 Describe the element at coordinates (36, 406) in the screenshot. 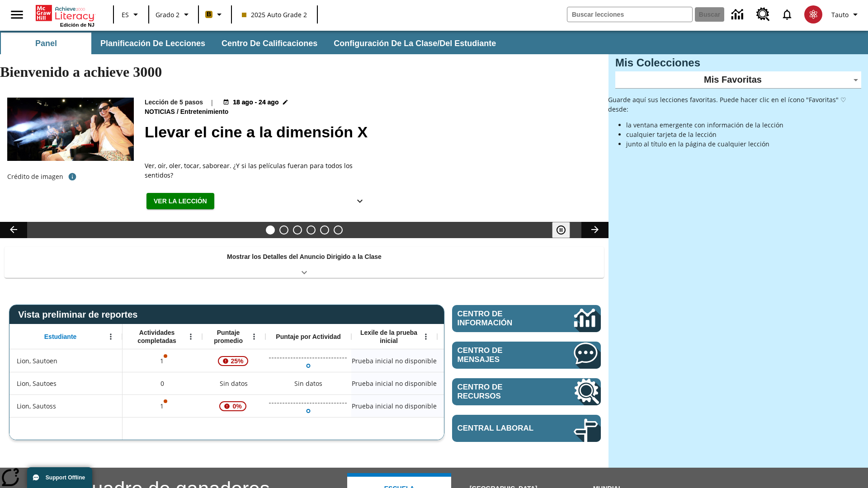

I see `span: Lion, Sautoss` at that location.